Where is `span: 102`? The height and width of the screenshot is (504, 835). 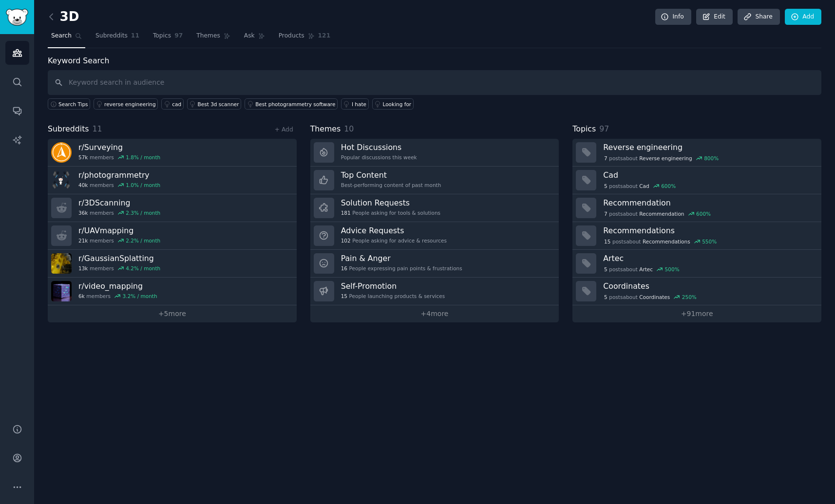
span: 102 is located at coordinates (346, 240).